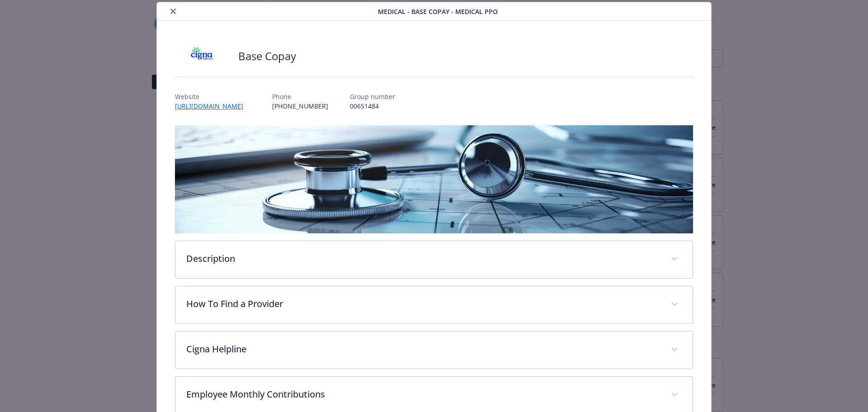 This screenshot has height=412, width=868. Describe the element at coordinates (434, 260) in the screenshot. I see `div: Description` at that location.